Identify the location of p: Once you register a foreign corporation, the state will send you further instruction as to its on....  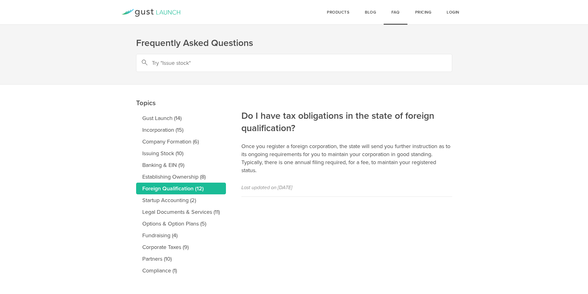
(346, 158).